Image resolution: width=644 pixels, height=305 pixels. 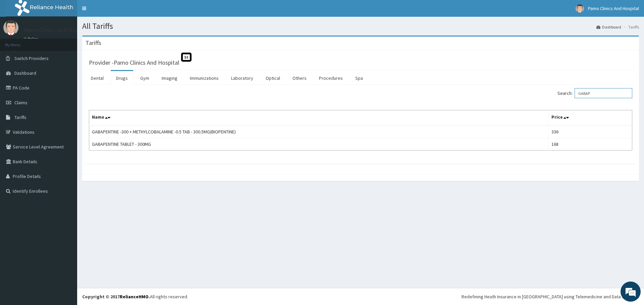 What do you see at coordinates (319, 118) in the screenshot?
I see `th: Name` at bounding box center [319, 118].